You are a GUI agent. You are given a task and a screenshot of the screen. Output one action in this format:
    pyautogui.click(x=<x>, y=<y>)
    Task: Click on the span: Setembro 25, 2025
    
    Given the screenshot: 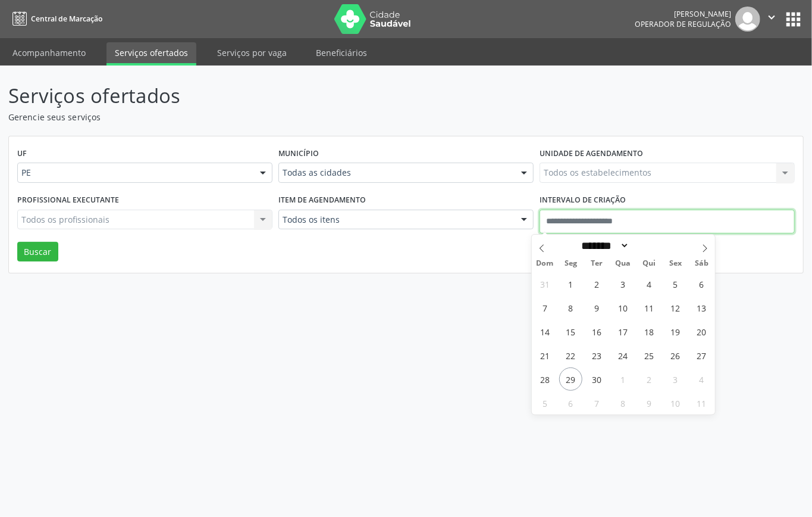 What is the action you would take?
    pyautogui.click(x=649, y=355)
    